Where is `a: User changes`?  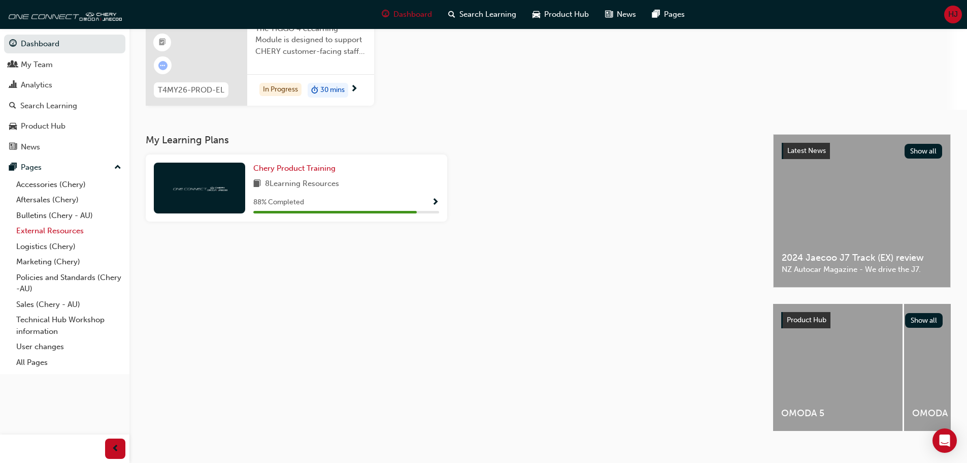
a: User changes is located at coordinates (69, 346).